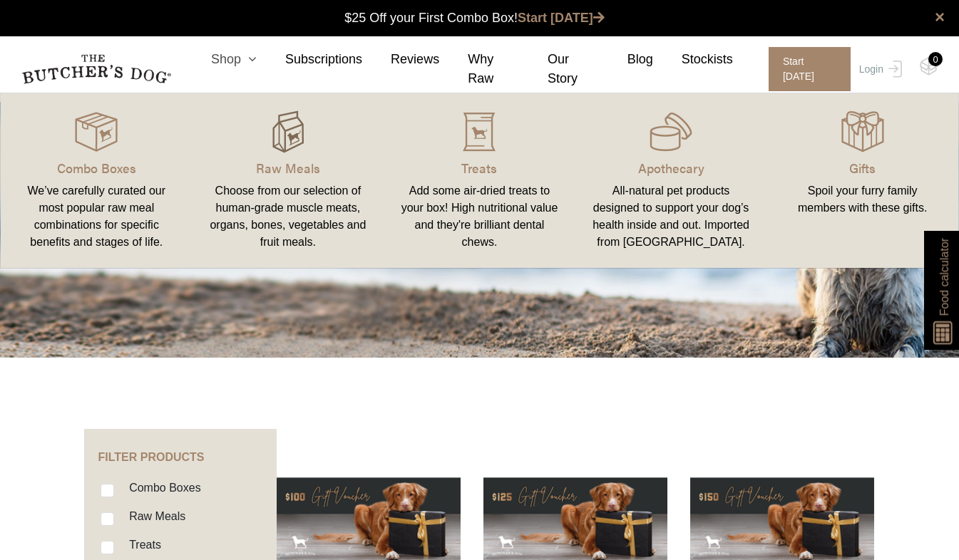  What do you see at coordinates (558, 70) in the screenshot?
I see `a: Our Story` at bounding box center [558, 70].